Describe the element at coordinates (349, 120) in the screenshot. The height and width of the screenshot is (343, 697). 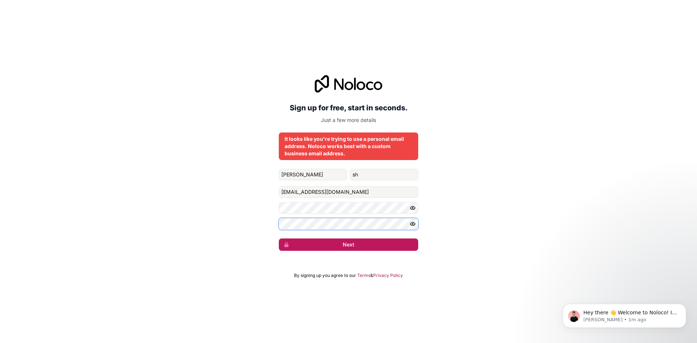
I see `p: Just a few more details` at that location.